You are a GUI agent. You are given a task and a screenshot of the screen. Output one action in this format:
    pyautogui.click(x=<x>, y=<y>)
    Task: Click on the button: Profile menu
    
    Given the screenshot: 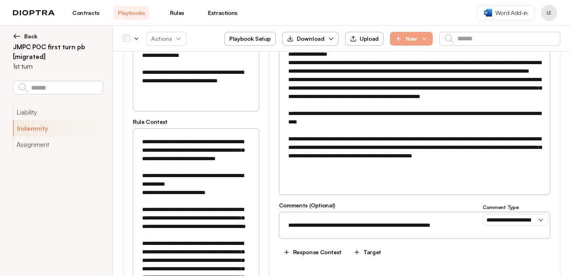 What is the action you would take?
    pyautogui.click(x=549, y=13)
    